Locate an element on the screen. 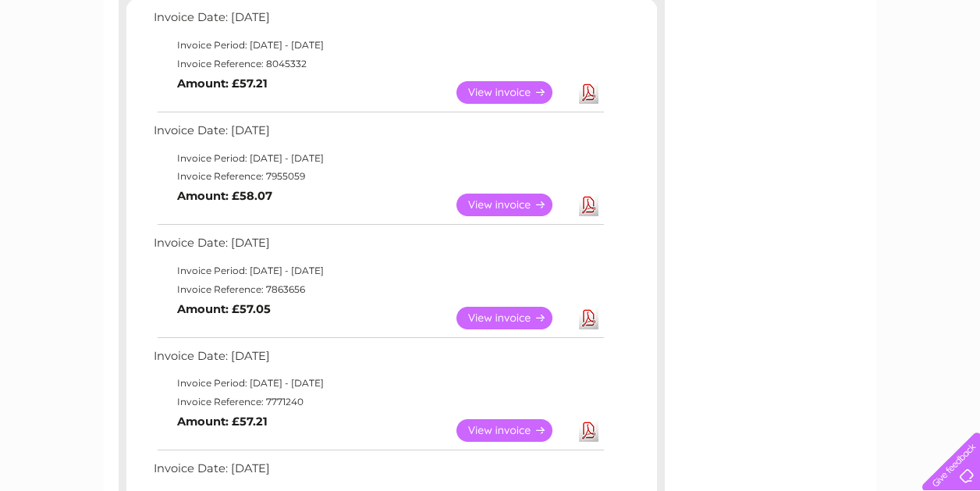 This screenshot has height=491, width=980. b: Amount: £58.07 is located at coordinates (225, 195).